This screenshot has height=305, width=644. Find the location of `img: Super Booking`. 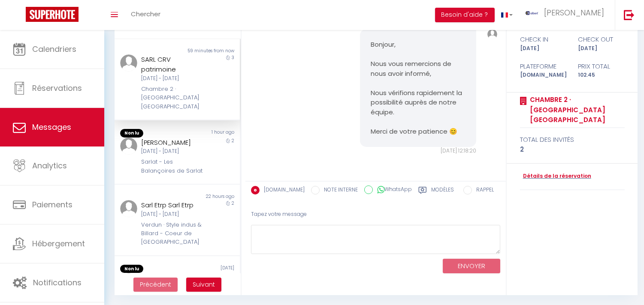

img: Super Booking is located at coordinates (52, 14).